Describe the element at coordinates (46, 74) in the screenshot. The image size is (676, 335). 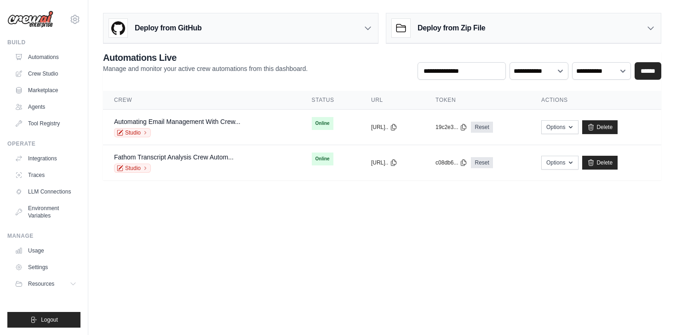
I see `a: Crew Studio` at that location.